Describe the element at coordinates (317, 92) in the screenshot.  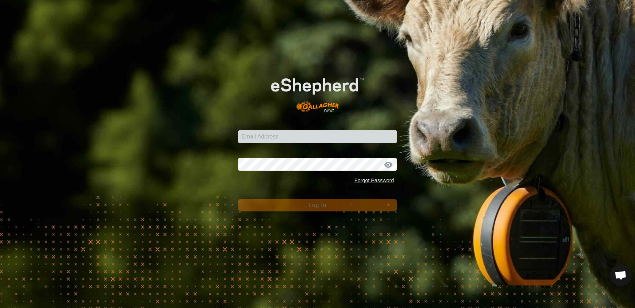
I see `img: E-shepherd Logo` at that location.